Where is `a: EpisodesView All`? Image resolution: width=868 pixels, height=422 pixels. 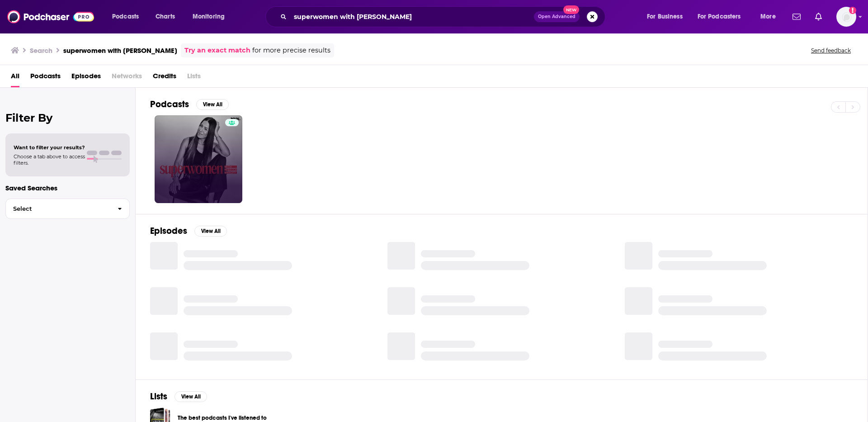
a: EpisodesView All is located at coordinates (189, 231).